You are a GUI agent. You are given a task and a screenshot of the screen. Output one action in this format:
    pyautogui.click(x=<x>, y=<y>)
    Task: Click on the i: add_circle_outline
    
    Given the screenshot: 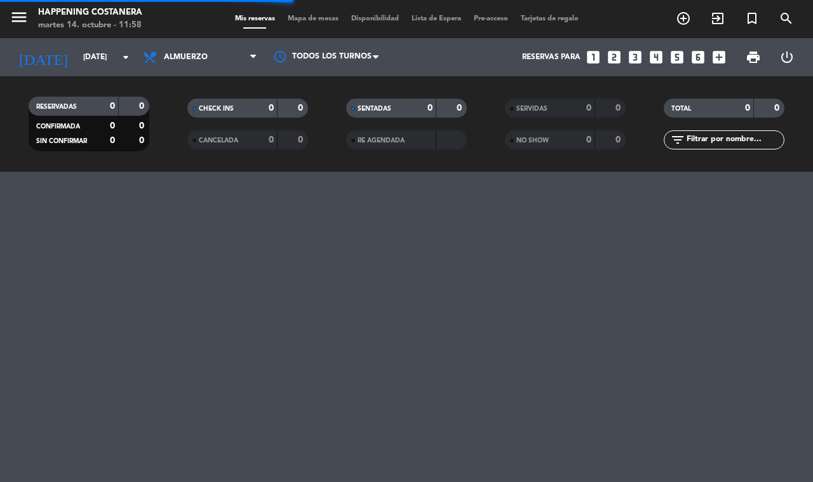 What is the action you would take?
    pyautogui.click(x=684, y=18)
    